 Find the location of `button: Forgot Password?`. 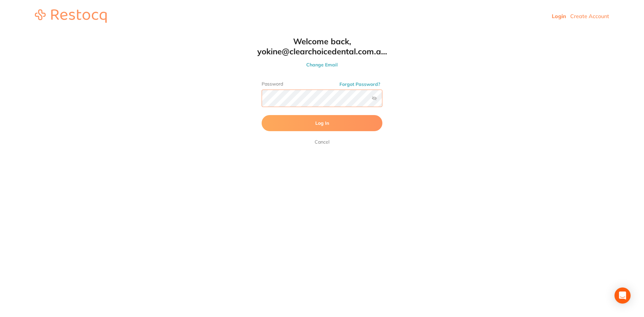

button: Forgot Password? is located at coordinates (360, 84).